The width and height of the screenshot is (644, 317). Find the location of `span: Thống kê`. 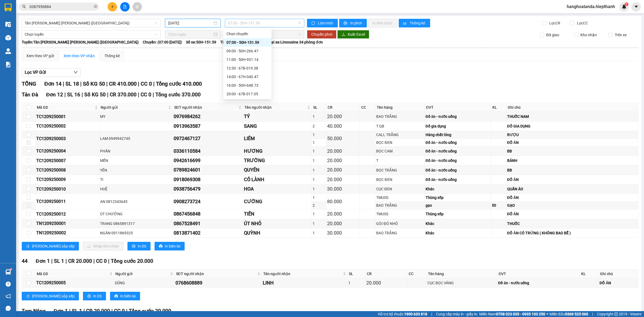

span: Thống kê is located at coordinates (418, 23).